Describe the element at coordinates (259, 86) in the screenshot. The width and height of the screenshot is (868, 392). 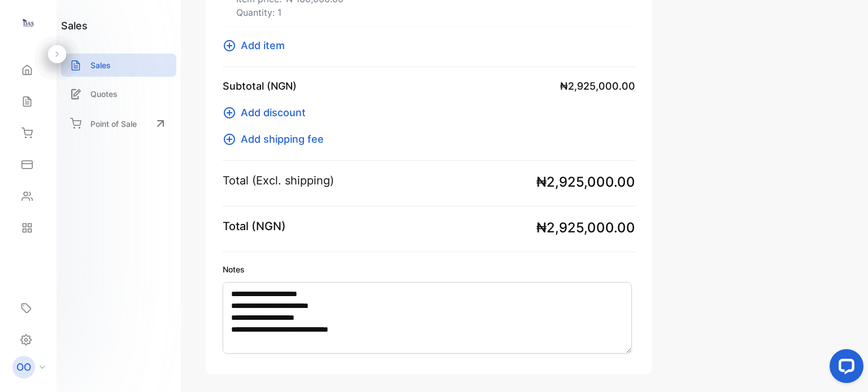
I see `p: Subtotal (NGN)` at that location.